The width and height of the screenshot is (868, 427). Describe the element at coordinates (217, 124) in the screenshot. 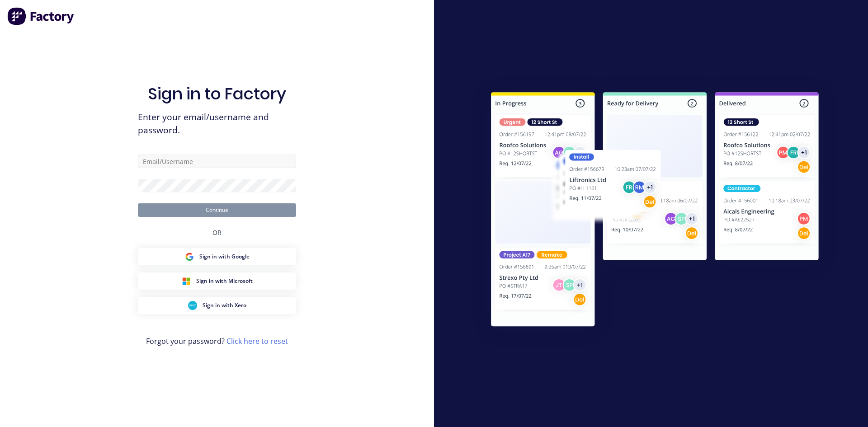

I see `span: Enter your email/username and password.` at that location.